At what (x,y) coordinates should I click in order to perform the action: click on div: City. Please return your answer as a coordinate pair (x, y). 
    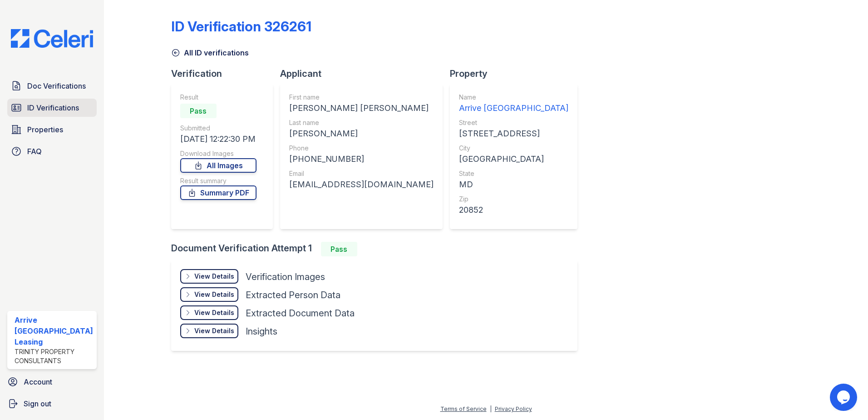
    Looking at the image, I should click on (513, 148).